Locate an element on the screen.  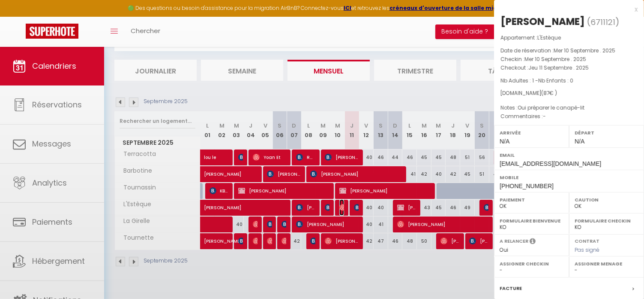
label: Assigner Menage is located at coordinates (606, 264).